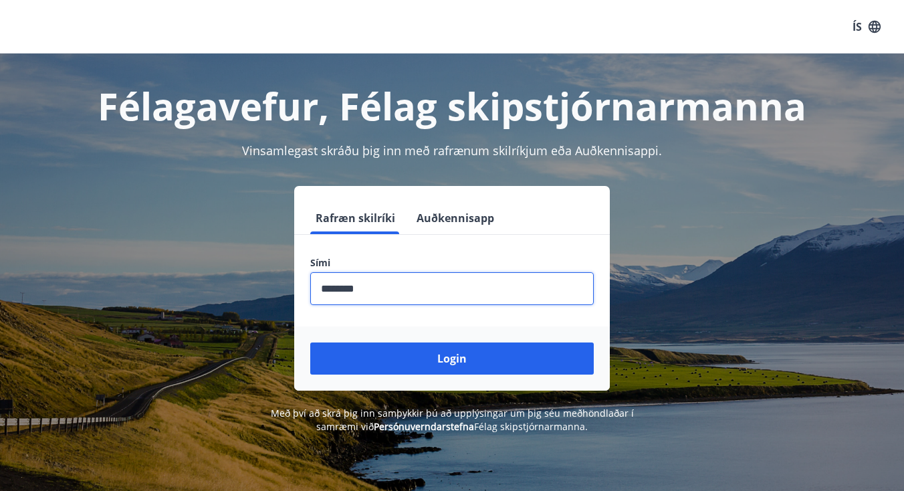 This screenshot has width=904, height=491. What do you see at coordinates (452, 150) in the screenshot?
I see `span: Vinsamlegast skráðu þig inn með rafrænum skilríkjum eða Auðkennisappi.` at bounding box center [452, 150].